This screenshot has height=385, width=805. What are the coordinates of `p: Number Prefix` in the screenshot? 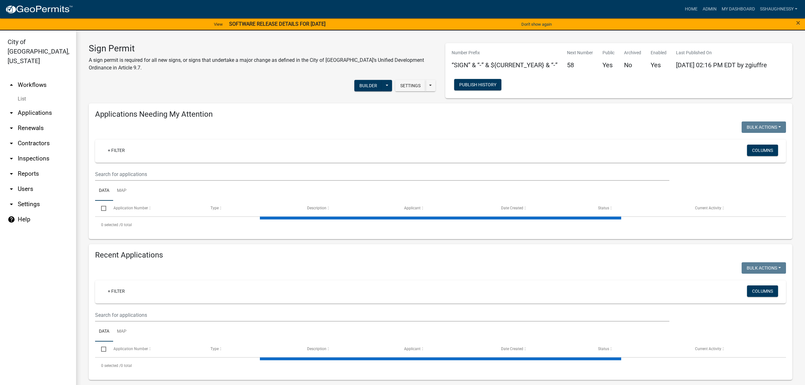 It's located at (505, 53).